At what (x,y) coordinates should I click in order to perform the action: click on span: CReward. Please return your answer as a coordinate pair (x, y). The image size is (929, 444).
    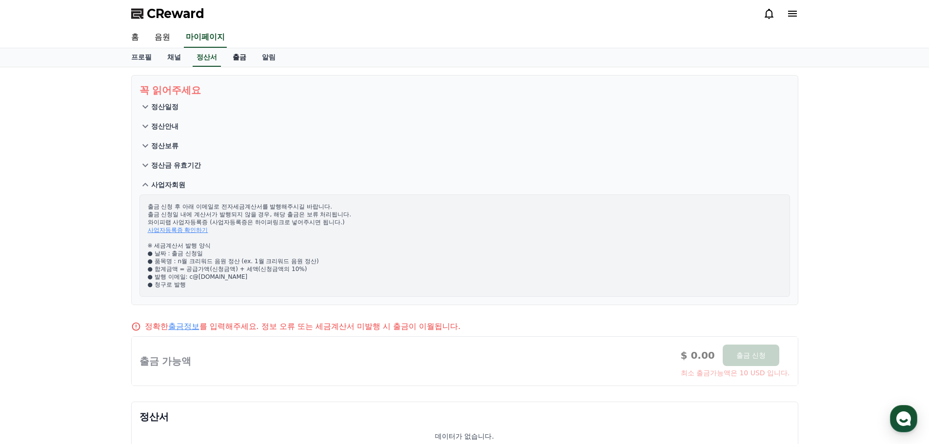
    Looking at the image, I should click on (176, 14).